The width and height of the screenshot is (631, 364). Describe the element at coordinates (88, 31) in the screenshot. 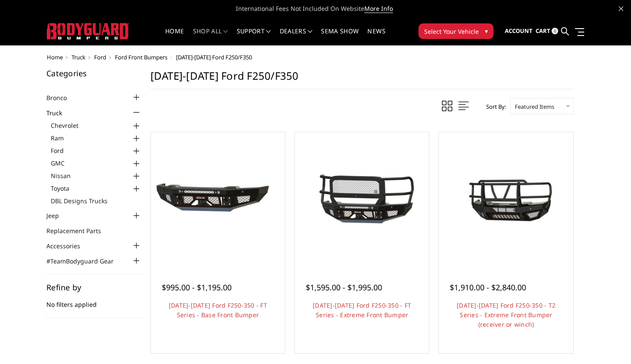

I see `img: BODYGUARD BUMPERS` at that location.